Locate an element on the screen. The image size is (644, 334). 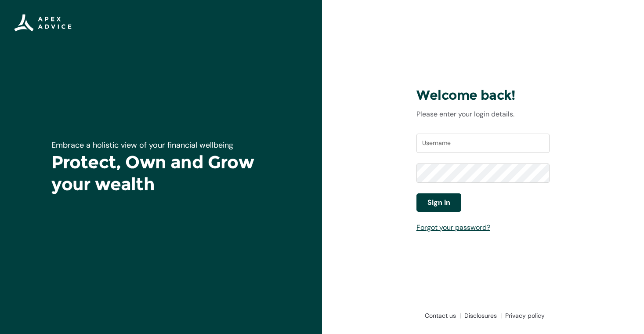
a: Forgot your password? is located at coordinates (454, 227).